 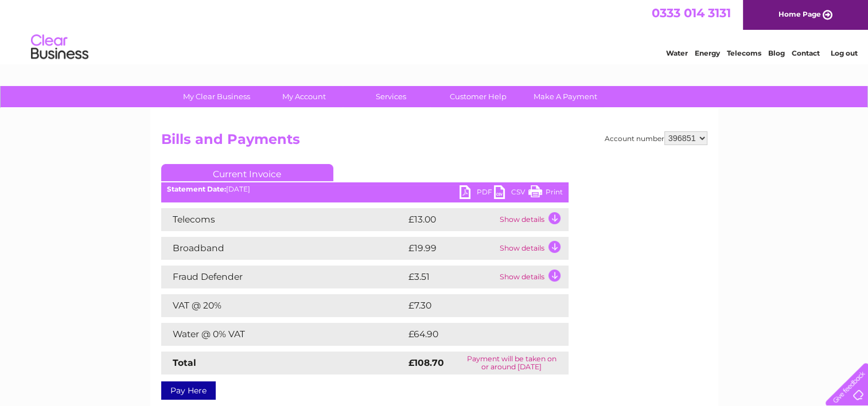 I want to click on a: My Account, so click(x=303, y=96).